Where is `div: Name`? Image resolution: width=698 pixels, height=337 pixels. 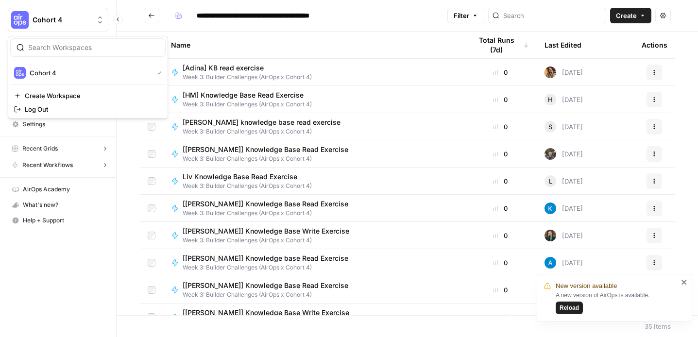 div: Name is located at coordinates (313, 45).